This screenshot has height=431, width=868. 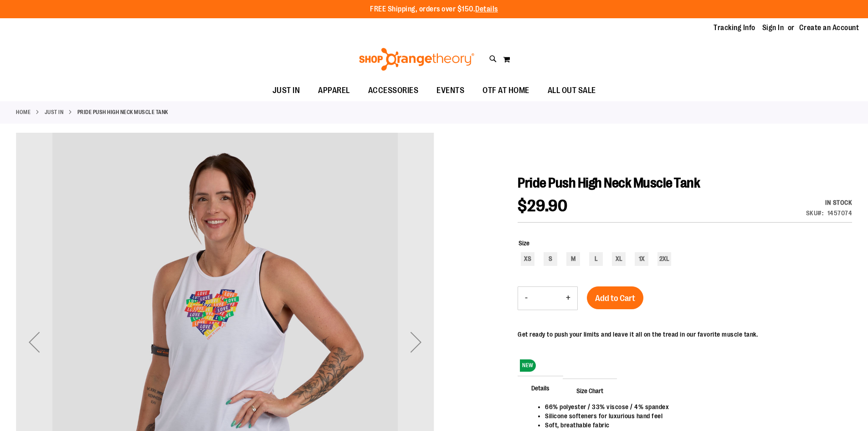 What do you see at coordinates (840, 213) in the screenshot?
I see `div: 1457074` at bounding box center [840, 213].